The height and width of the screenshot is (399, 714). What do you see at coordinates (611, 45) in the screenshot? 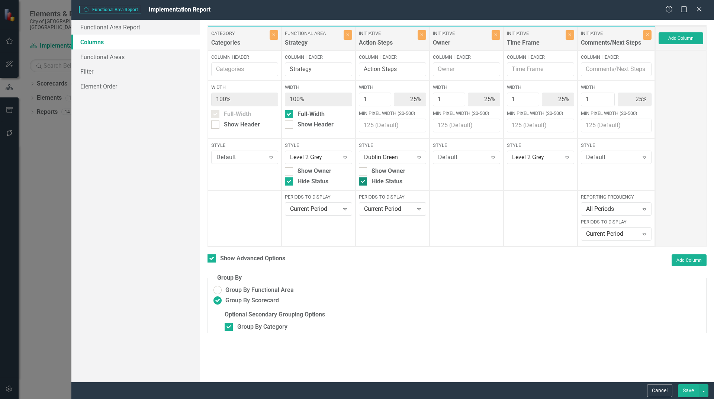
I see `div: Comments/Next Steps` at bounding box center [611, 45].